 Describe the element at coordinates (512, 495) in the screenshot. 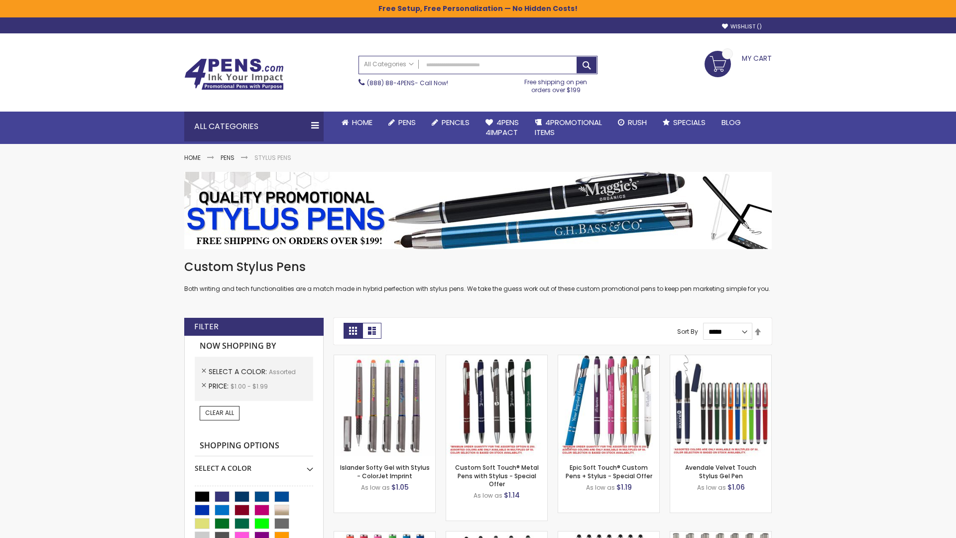

I see `span: $1.14` at that location.